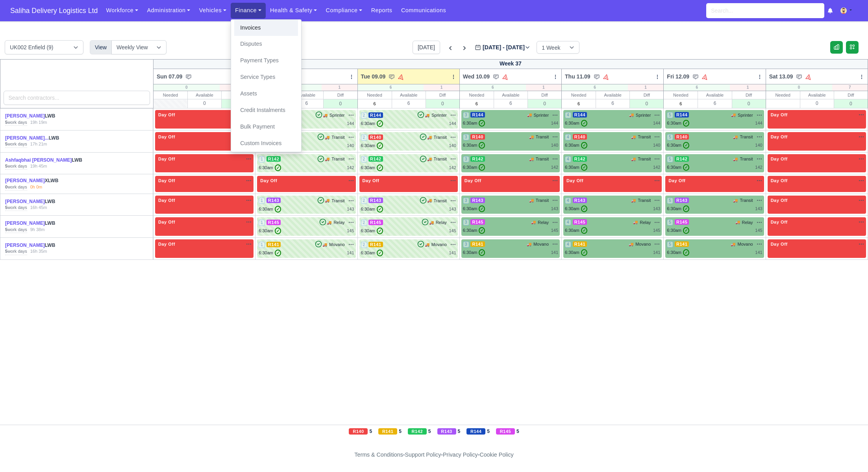  What do you see at coordinates (682, 159) in the screenshot?
I see `span: R142` at bounding box center [682, 159].